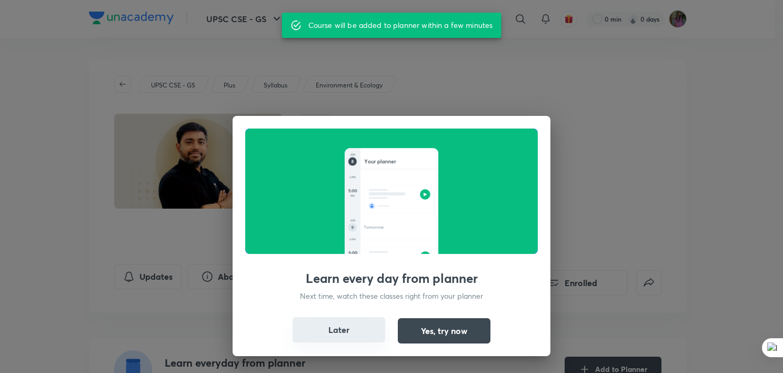 The height and width of the screenshot is (373, 783). What do you see at coordinates (444, 331) in the screenshot?
I see `button: Yes, try now` at bounding box center [444, 331].